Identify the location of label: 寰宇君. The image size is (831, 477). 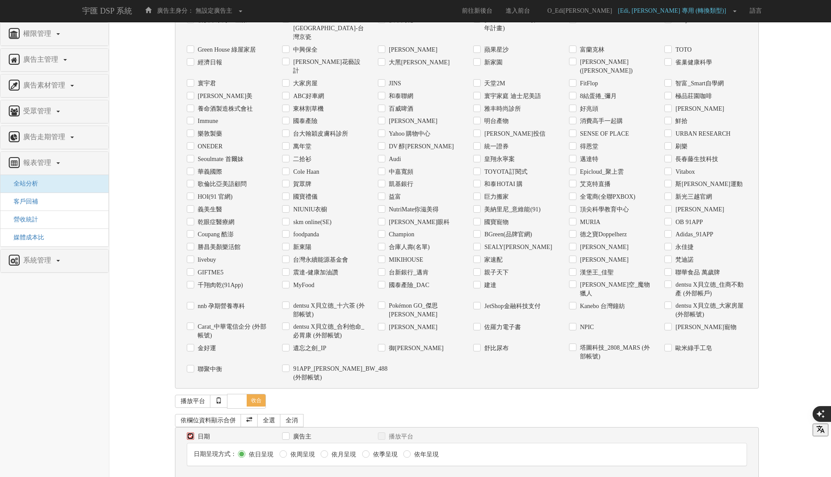
(206, 84).